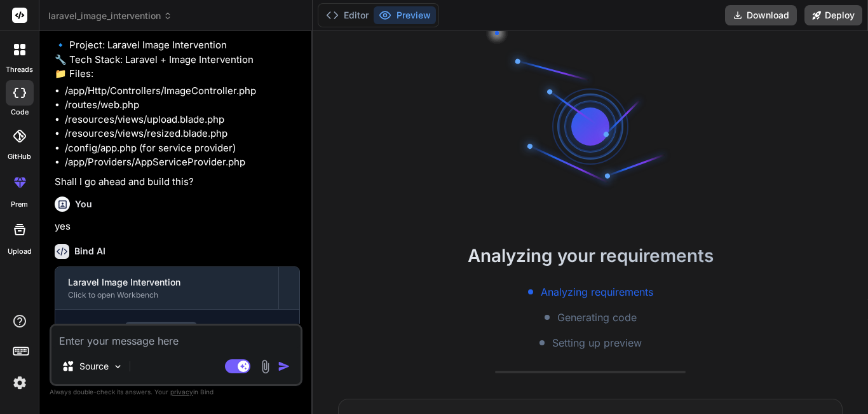  I want to click on li: /app/Providers/AppServiceProvider.php, so click(182, 162).